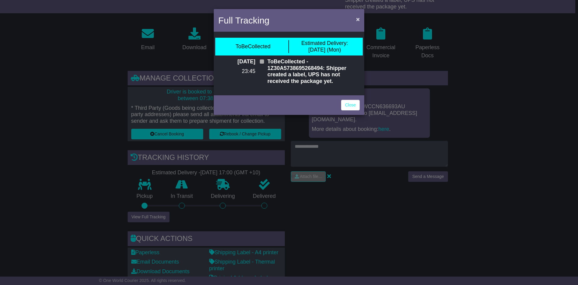 Image resolution: width=578 pixels, height=285 pixels. Describe the element at coordinates (237, 71) in the screenshot. I see `p: 23:45` at that location.